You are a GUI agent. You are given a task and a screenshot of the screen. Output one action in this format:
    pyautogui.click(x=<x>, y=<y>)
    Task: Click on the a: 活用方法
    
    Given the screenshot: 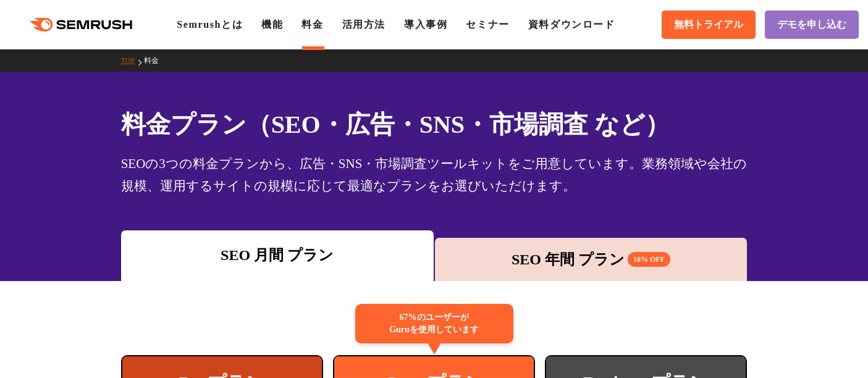 What is the action you would take?
    pyautogui.click(x=364, y=24)
    